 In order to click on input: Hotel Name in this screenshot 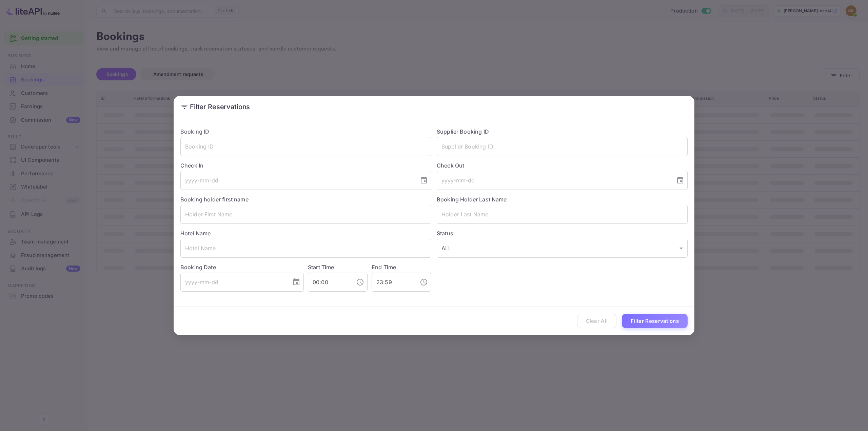, I will do `click(306, 248)`.